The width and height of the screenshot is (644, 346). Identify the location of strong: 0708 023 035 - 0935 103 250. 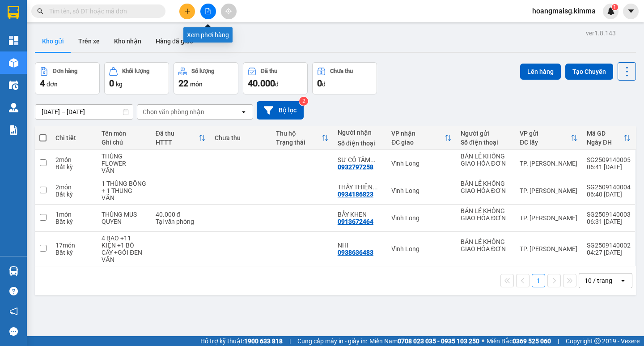
(438, 341).